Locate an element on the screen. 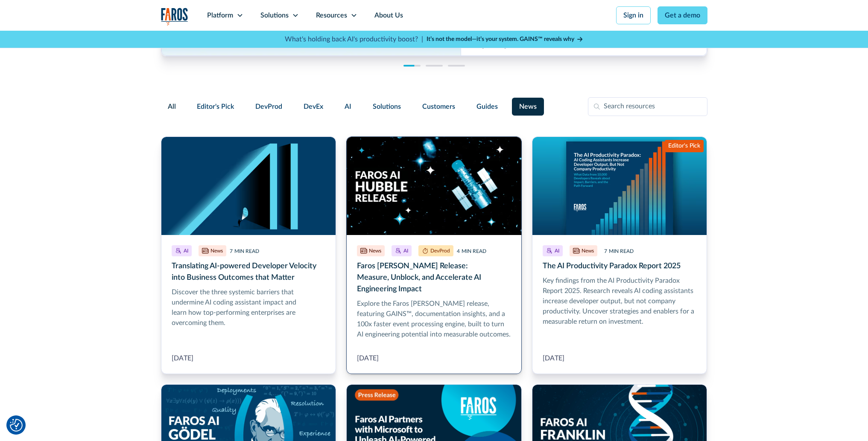 The height and width of the screenshot is (441, 868). button: Cookie Settings is located at coordinates (16, 425).